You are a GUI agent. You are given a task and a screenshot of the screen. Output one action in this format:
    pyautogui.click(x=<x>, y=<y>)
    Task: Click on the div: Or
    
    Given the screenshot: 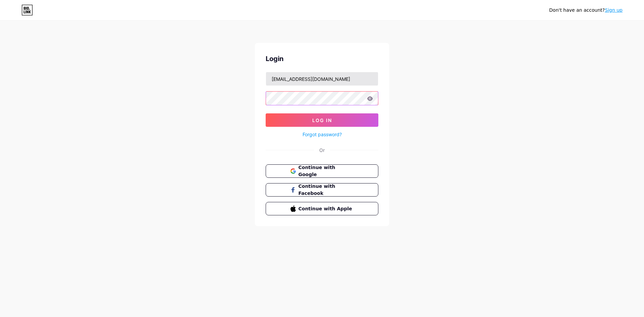 What is the action you would take?
    pyautogui.click(x=322, y=150)
    